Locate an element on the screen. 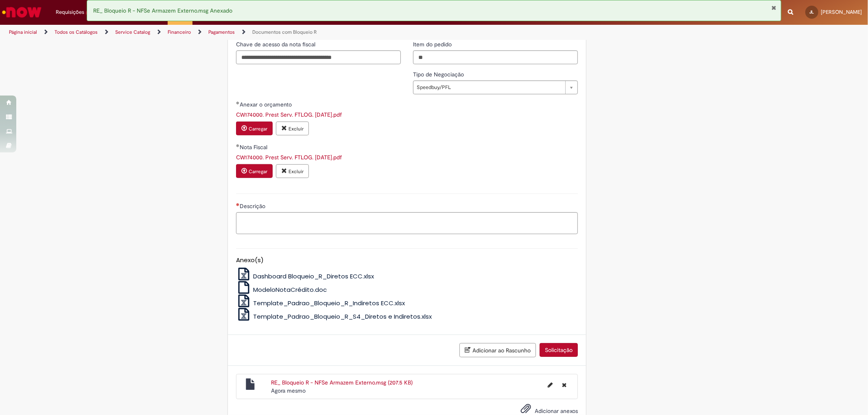 Image resolution: width=868 pixels, height=415 pixels. span: Speedbuy/PFL is located at coordinates (488, 87).